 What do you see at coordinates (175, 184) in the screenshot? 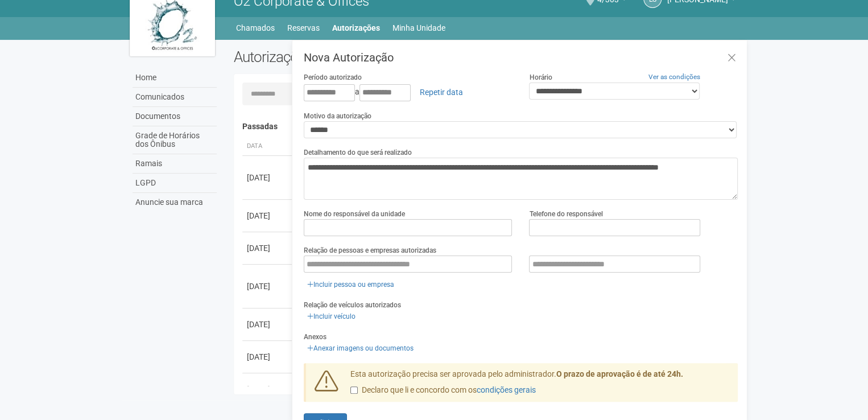
I see `a: LGPD` at bounding box center [175, 184].